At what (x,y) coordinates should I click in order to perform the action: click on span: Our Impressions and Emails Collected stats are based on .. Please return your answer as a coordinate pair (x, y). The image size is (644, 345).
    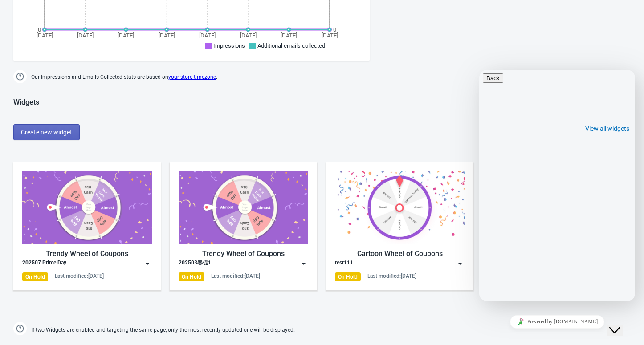
    Looking at the image, I should click on (124, 77).